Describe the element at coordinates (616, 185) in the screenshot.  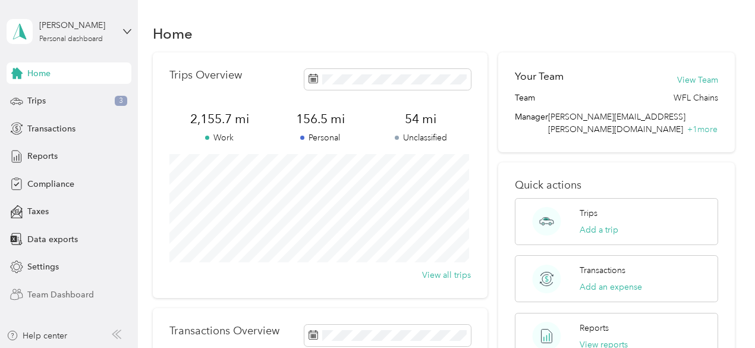
I see `p: Quick actions` at that location.